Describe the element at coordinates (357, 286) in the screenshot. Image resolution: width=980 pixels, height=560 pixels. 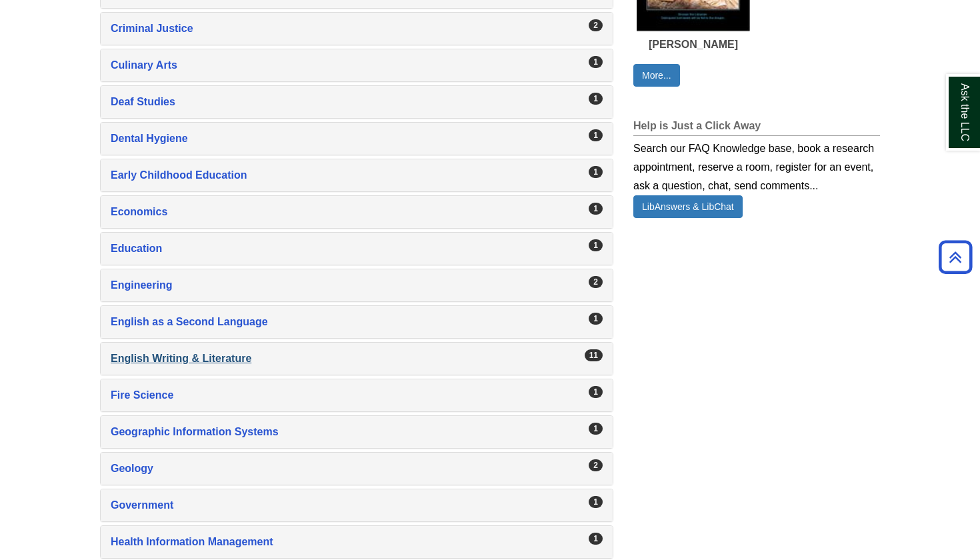
I see `a: Engineering` at that location.